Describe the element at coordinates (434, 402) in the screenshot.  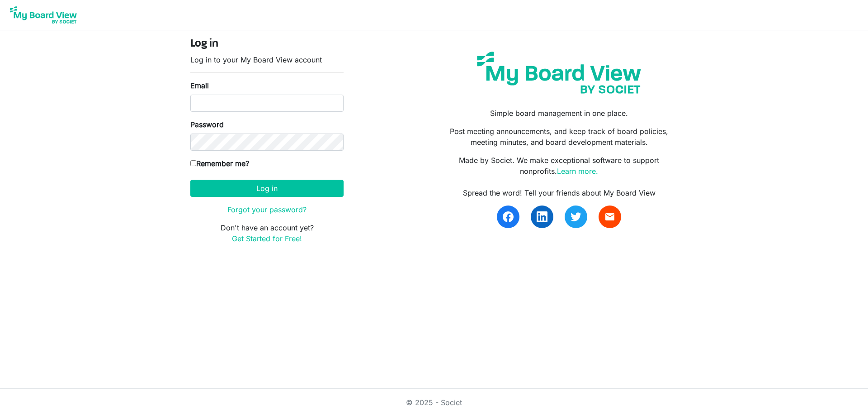
I see `a: © 2025 - Societ` at that location.